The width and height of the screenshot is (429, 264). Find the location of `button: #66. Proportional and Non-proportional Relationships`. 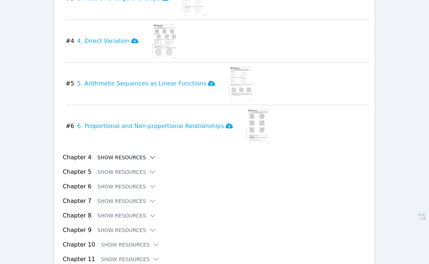

button: #66. Proportional and Non-proportional Relationships is located at coordinates (152, 126).